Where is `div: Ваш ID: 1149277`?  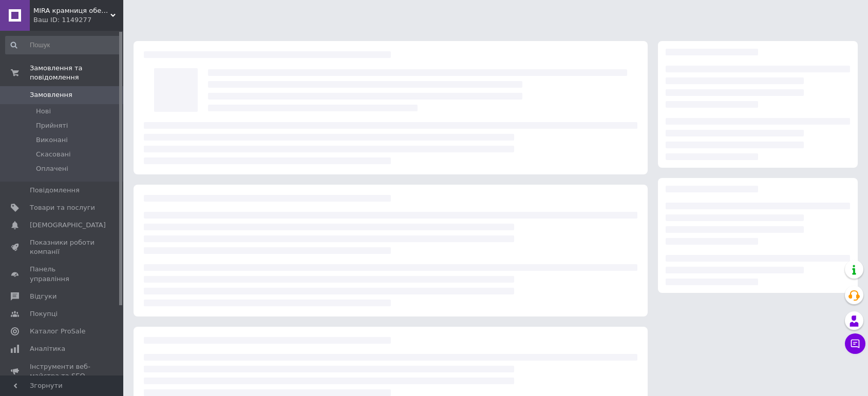
div: Ваш ID: 1149277 is located at coordinates (78, 20).